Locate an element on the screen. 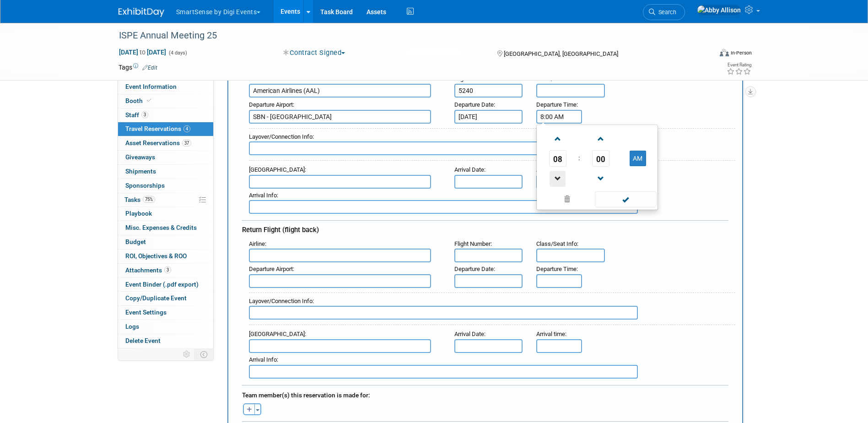 The height and width of the screenshot is (423, 868). a: Giveaways is located at coordinates (166, 157).